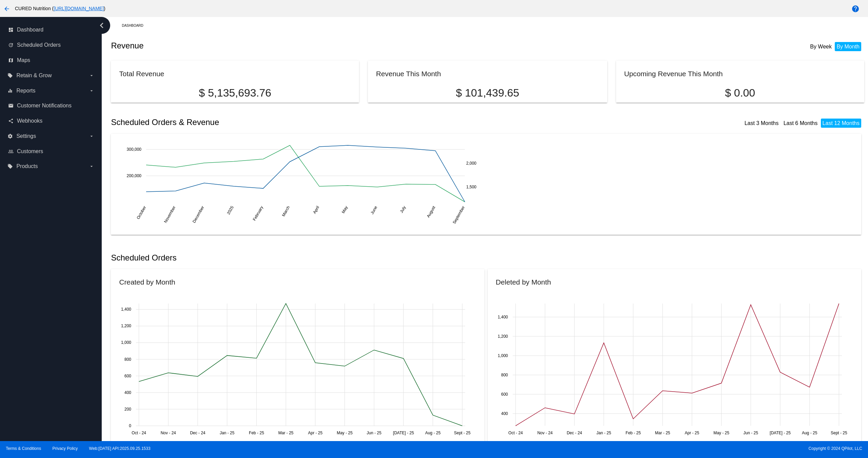 The height and width of the screenshot is (458, 868). What do you see at coordinates (34, 76) in the screenshot?
I see `span: Retain & Grow` at bounding box center [34, 76].